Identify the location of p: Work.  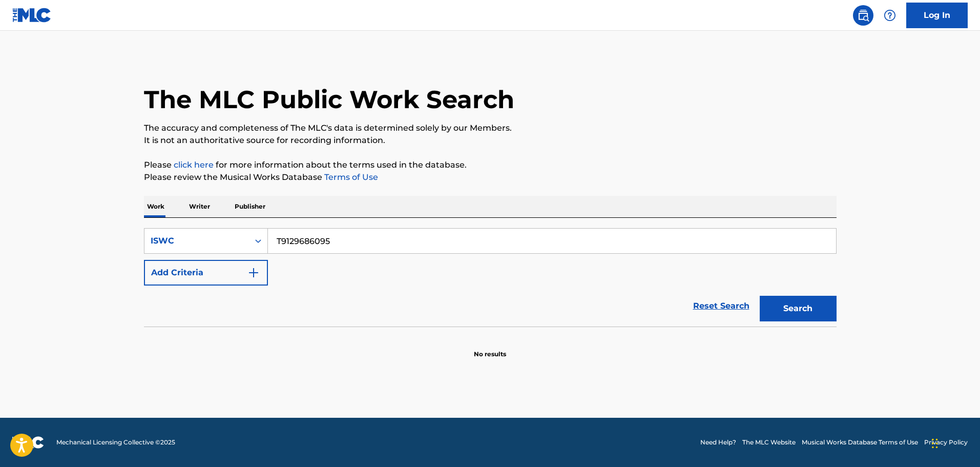
(156, 207).